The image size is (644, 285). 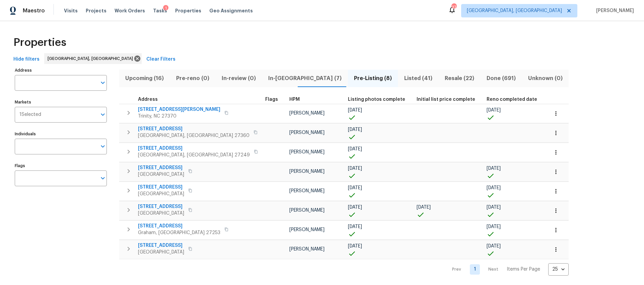 I want to click on label: Address, so click(x=61, y=70).